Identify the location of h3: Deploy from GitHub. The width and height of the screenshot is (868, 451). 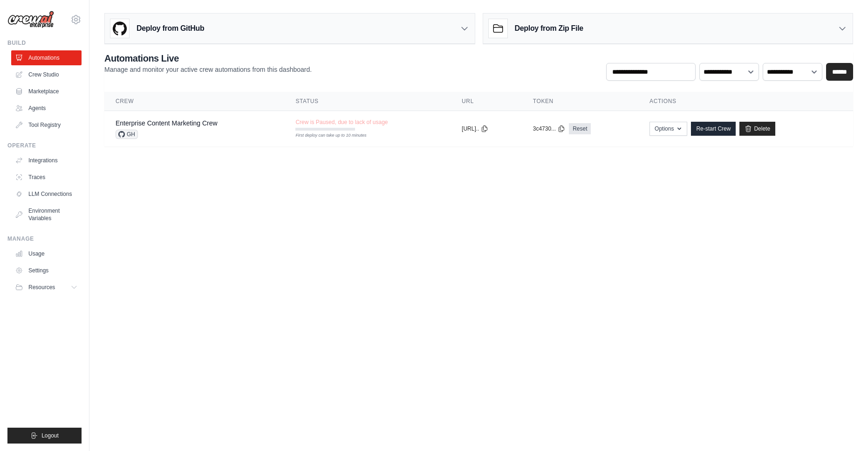
(170, 28).